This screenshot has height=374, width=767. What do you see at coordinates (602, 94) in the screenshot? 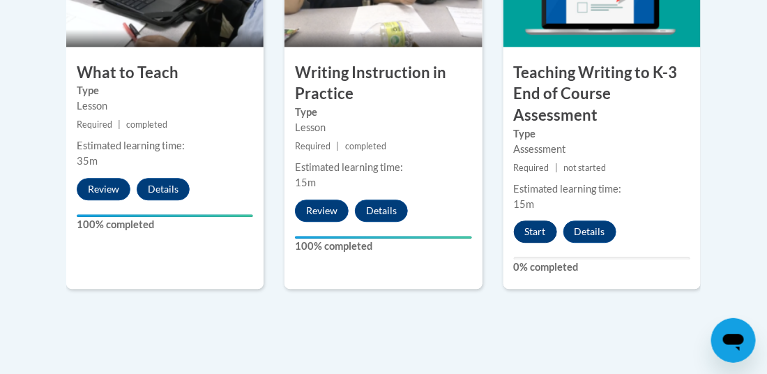
I see `h3: Teaching Writing to K-3 End of Course Assessment` at bounding box center [602, 94].